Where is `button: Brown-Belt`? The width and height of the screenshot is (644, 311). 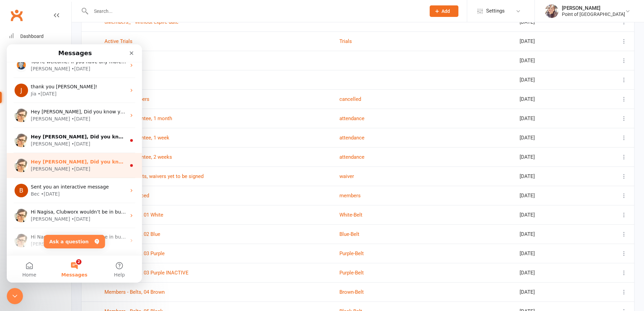 button: Brown-Belt is located at coordinates (352, 292).